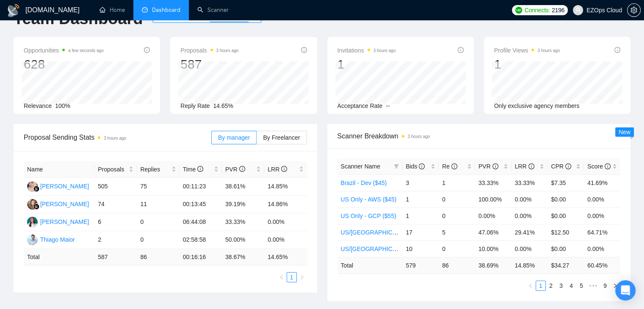 This screenshot has width=644, height=309. Describe the element at coordinates (531, 286) in the screenshot. I see `button: left` at that location.